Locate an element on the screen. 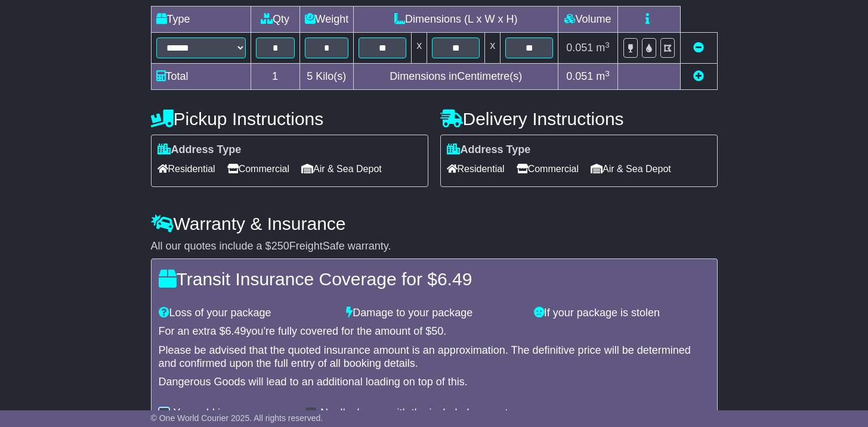 The image size is (868, 427). td: Type is located at coordinates (201, 19).